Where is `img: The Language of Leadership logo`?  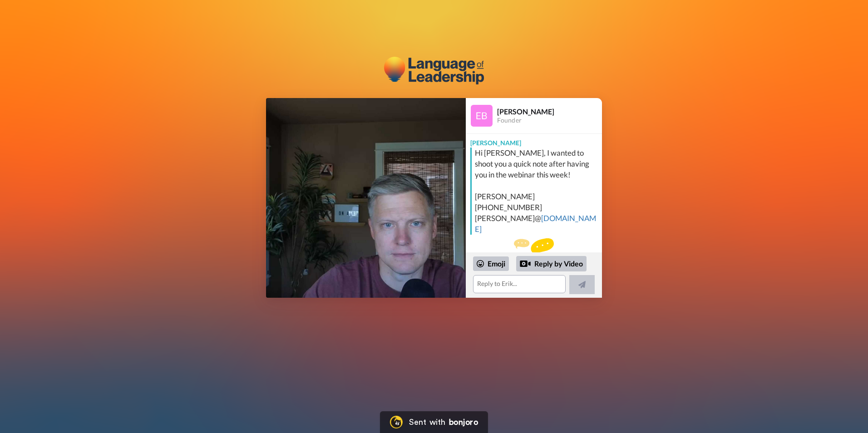
img: The Language of Leadership logo is located at coordinates (434, 71).